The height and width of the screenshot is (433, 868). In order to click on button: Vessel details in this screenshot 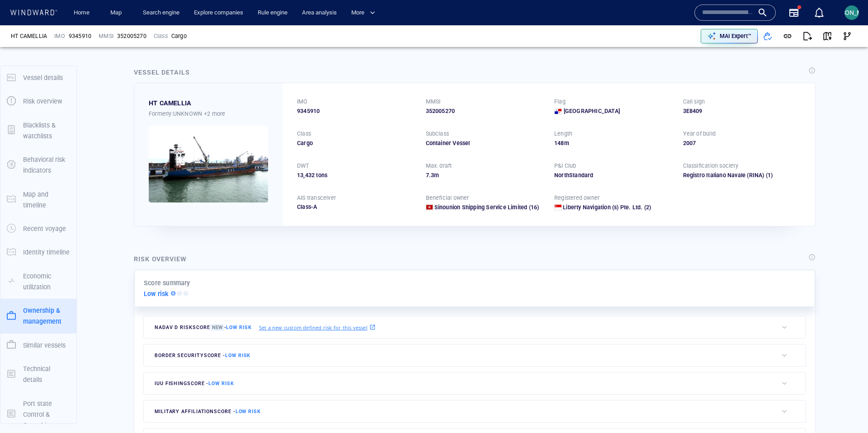, I will do `click(39, 78)`.